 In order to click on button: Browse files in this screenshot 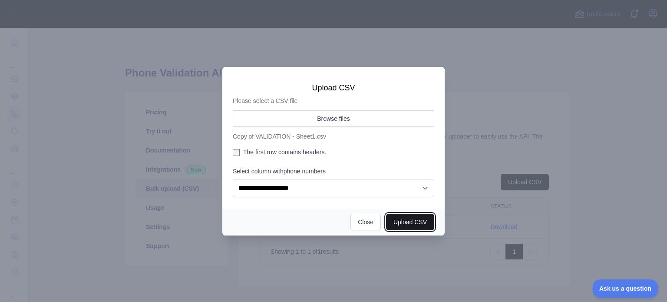, I will do `click(334, 119)`.